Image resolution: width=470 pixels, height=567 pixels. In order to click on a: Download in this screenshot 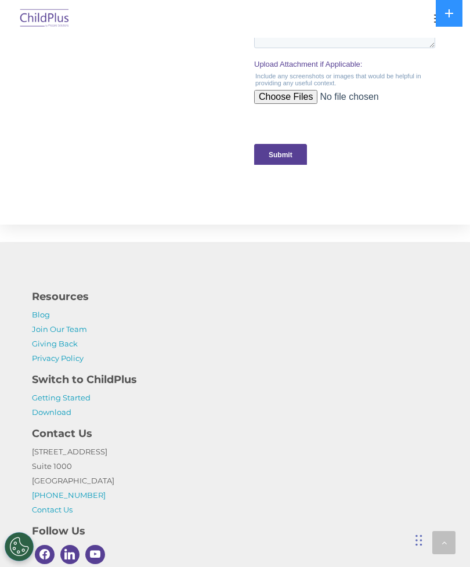, I will do `click(52, 412)`.